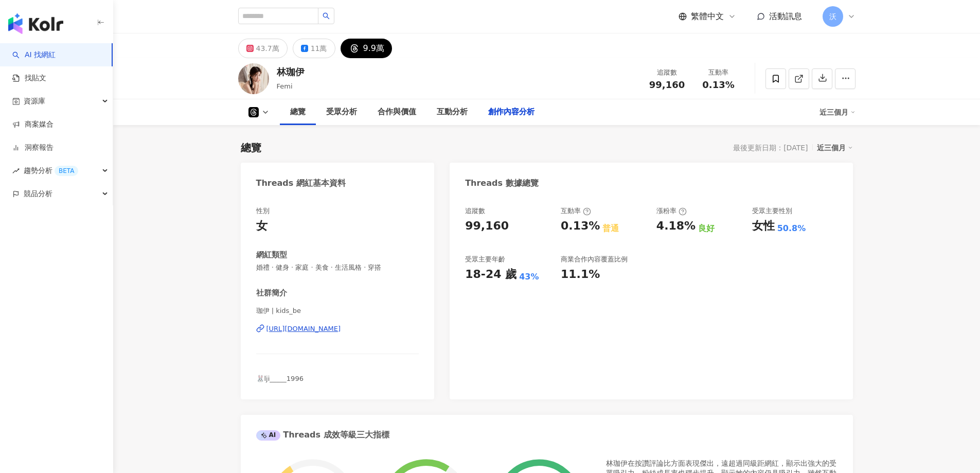 This screenshot has height=473, width=980. I want to click on img: logo, so click(36, 24).